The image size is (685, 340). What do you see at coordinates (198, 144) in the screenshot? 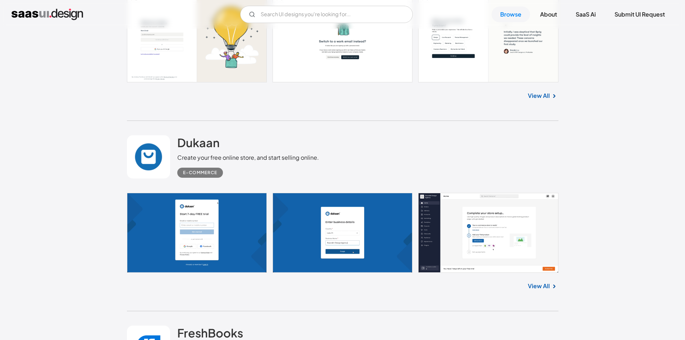
I see `a: Dukaan` at bounding box center [198, 144].